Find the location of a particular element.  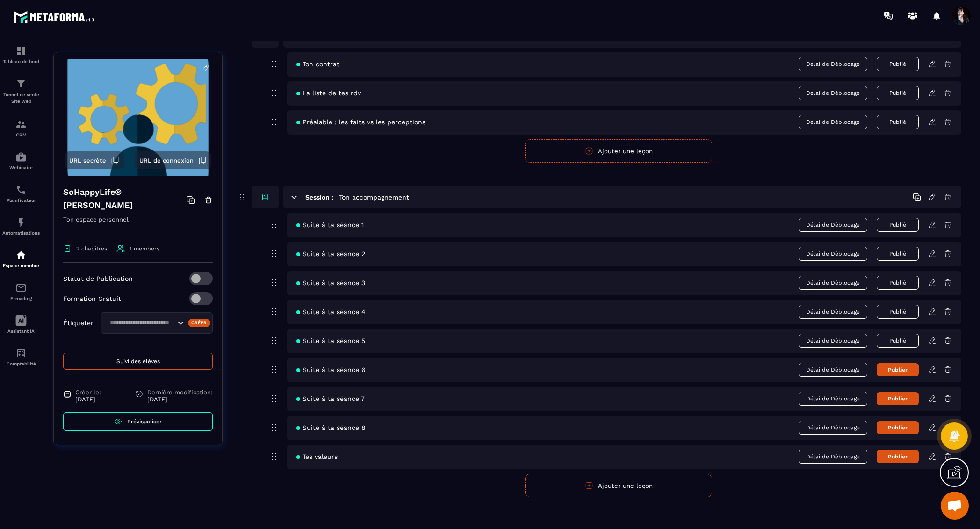

span: Prévisualiser is located at coordinates (145, 421).